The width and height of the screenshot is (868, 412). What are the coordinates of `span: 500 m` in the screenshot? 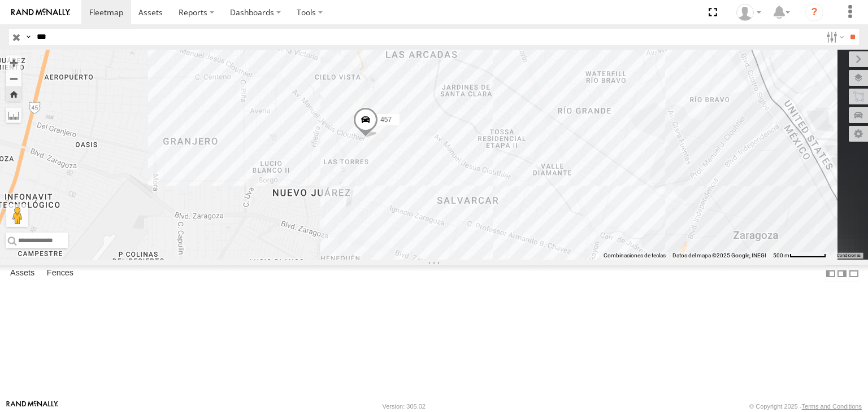 It's located at (781, 255).